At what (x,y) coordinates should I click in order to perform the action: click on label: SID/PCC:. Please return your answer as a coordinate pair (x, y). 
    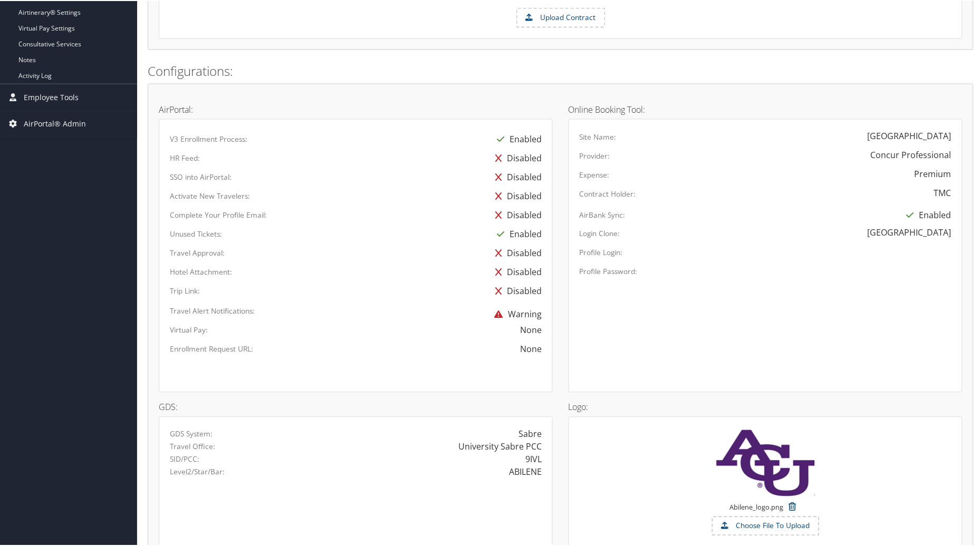
    Looking at the image, I should click on (185, 459).